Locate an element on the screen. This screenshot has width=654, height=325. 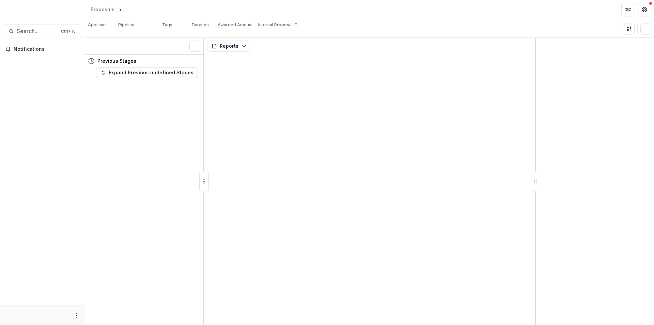
button: Get Help is located at coordinates (645, 10).